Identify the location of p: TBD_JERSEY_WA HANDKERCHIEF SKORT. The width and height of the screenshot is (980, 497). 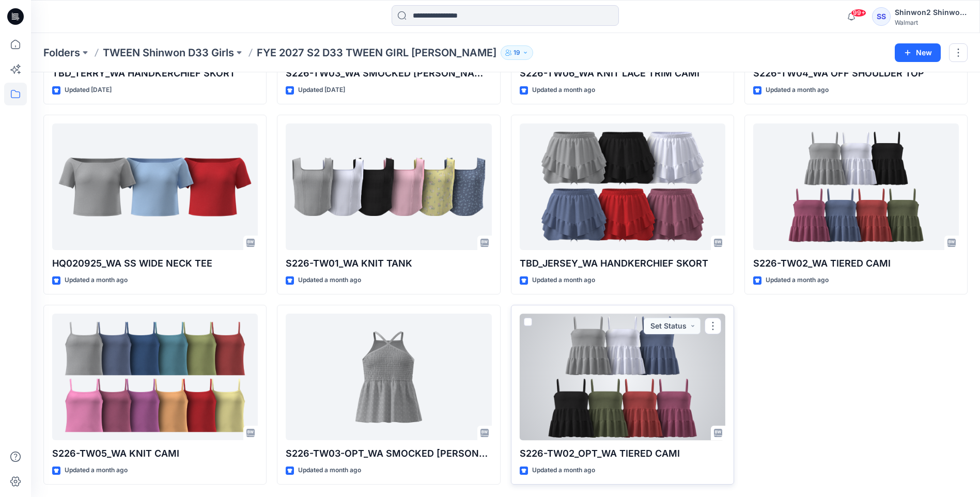
(622, 263).